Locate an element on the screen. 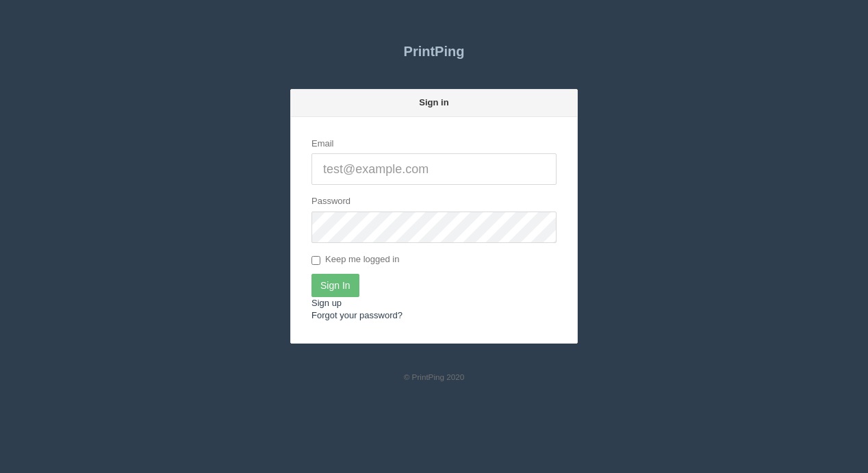 This screenshot has width=868, height=473. a: PrintPing is located at coordinates (434, 51).